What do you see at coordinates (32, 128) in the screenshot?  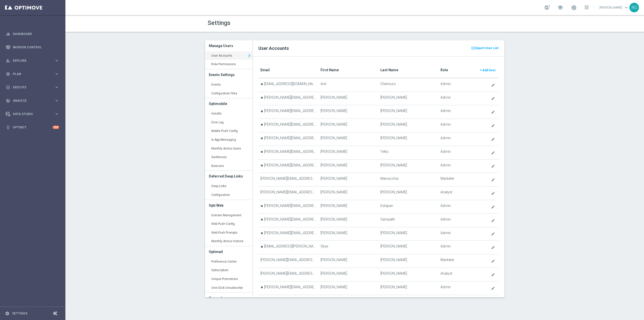 I see `button: lightbulb Optibot +10` at bounding box center [32, 128].